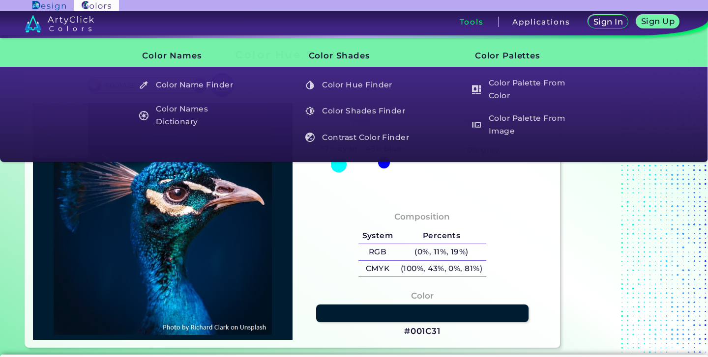 The width and height of the screenshot is (708, 357). Describe the element at coordinates (524, 125) in the screenshot. I see `h5: Color Palette From Image` at that location.